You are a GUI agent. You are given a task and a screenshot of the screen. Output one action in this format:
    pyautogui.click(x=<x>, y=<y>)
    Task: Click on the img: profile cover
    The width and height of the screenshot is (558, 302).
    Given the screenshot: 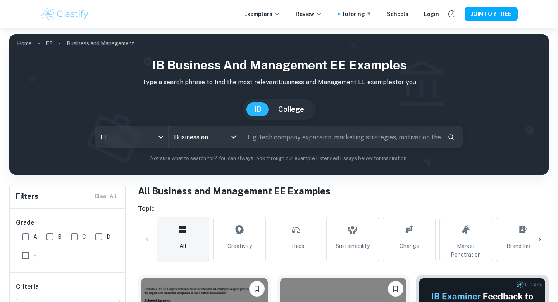 What is the action you would take?
    pyautogui.click(x=279, y=104)
    